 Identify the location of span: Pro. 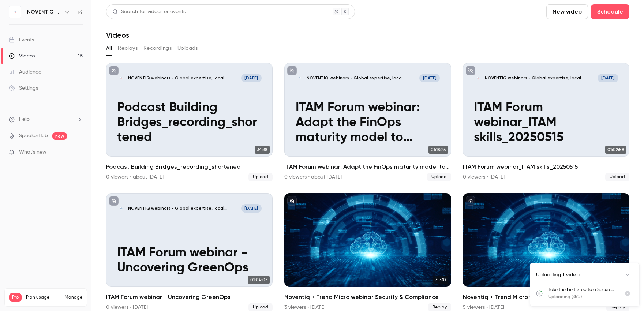
(15, 297).